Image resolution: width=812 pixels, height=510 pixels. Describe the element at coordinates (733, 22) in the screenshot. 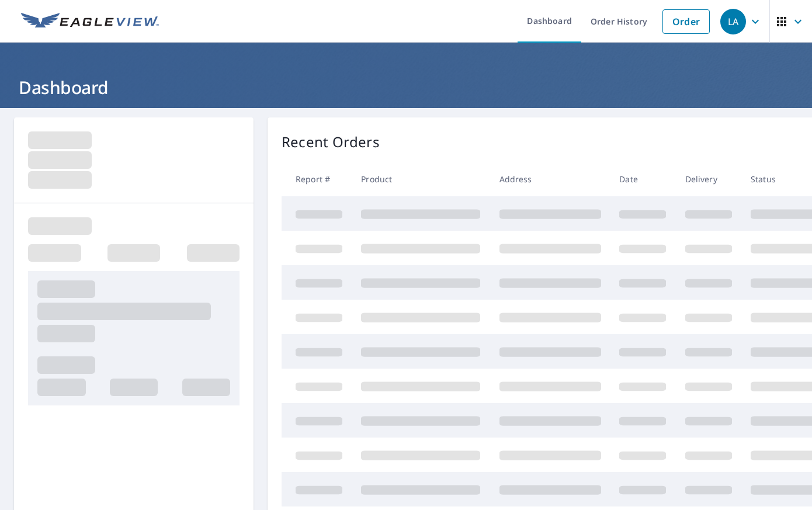

I see `div: LA` at that location.